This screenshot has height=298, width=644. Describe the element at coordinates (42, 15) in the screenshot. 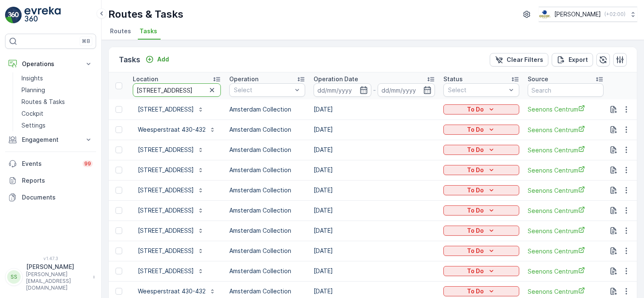

I see `img: logo_light-DOdMpM7g.png` at that location.